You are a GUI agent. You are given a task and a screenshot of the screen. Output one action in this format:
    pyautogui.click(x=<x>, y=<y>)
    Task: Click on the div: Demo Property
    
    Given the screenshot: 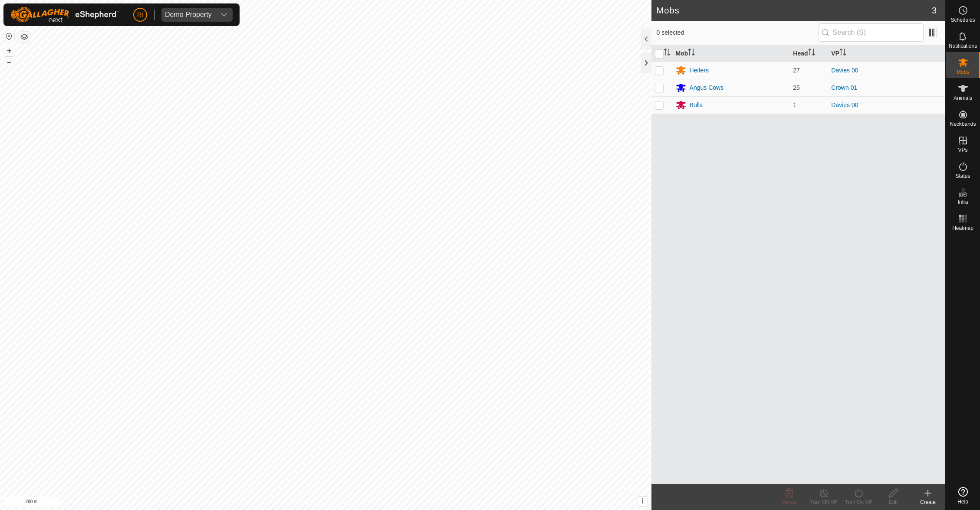 What is the action you would take?
    pyautogui.click(x=188, y=15)
    